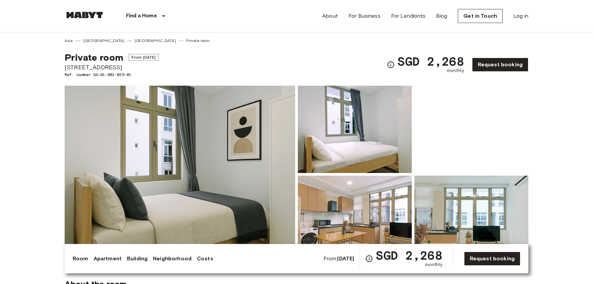  What do you see at coordinates (205, 258) in the screenshot?
I see `a: Costs` at bounding box center [205, 258].